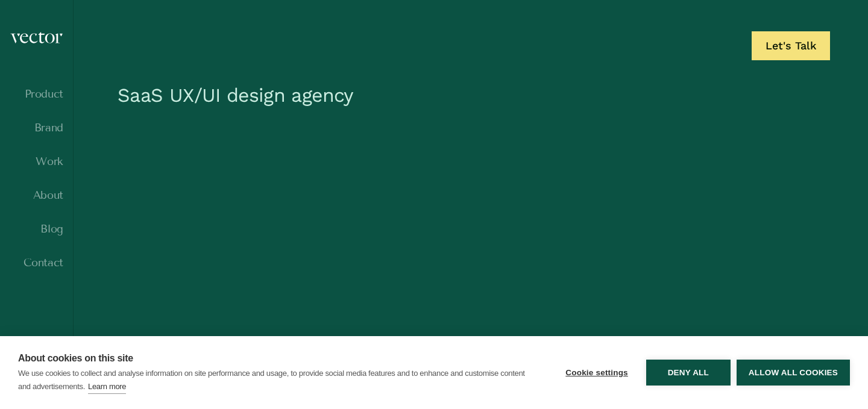 The image size is (868, 409). I want to click on p: We use cookies to collect and analyse information on site performance and usage, to provide socia..., so click(271, 379).